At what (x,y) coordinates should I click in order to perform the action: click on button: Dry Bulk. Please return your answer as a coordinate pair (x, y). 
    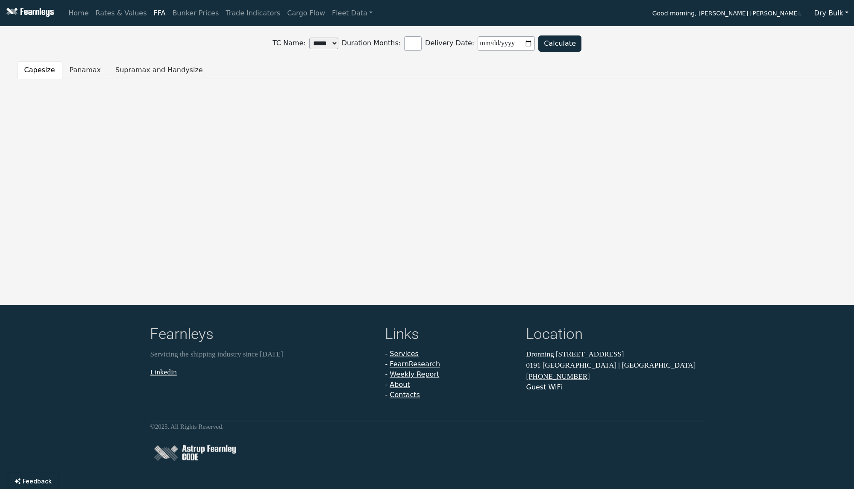
    Looking at the image, I should click on (831, 13).